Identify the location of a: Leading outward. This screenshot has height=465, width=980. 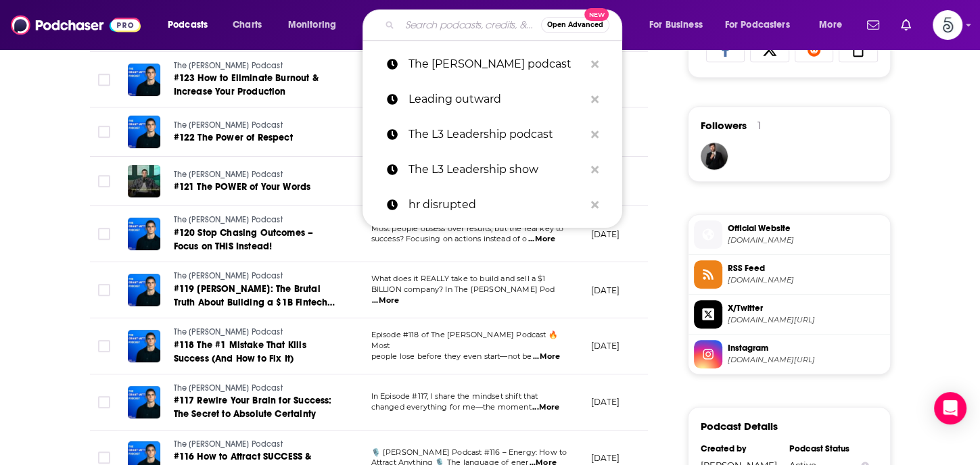
(492, 100).